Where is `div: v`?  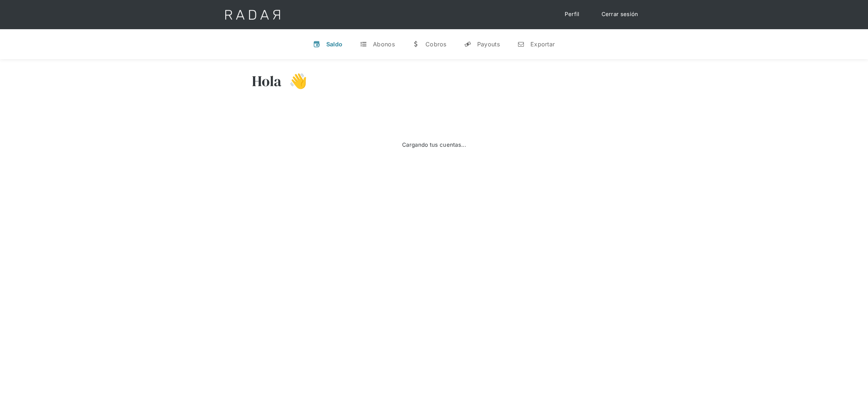
div: v is located at coordinates (317, 44).